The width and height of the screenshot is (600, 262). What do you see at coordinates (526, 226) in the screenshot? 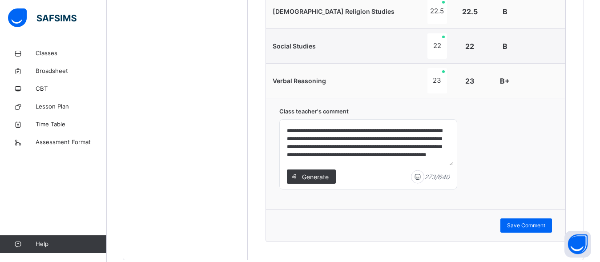
I see `span: Save Comment` at bounding box center [526, 226].